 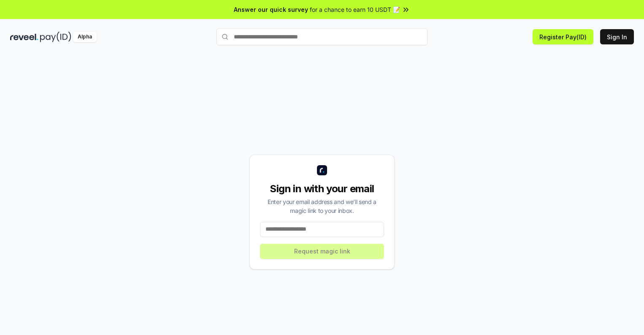 What do you see at coordinates (24, 37) in the screenshot?
I see `img: reveel_dark` at bounding box center [24, 37].